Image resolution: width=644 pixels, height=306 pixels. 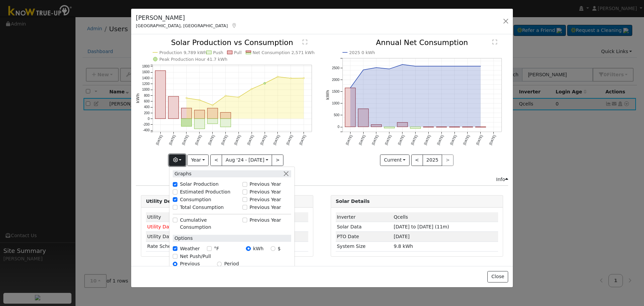 I want to click on label: Cumulative Consumption, so click(x=209, y=224).